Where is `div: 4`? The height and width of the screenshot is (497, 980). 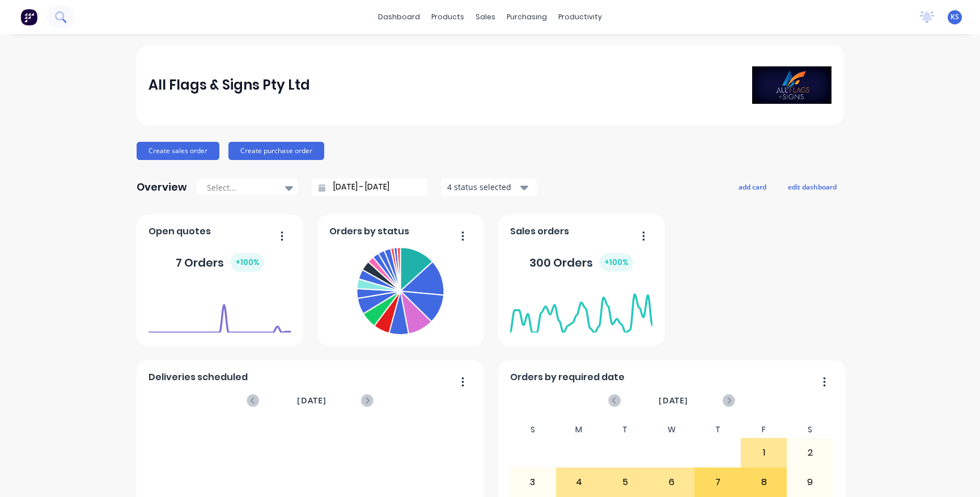
div: 4 is located at coordinates (579, 482).